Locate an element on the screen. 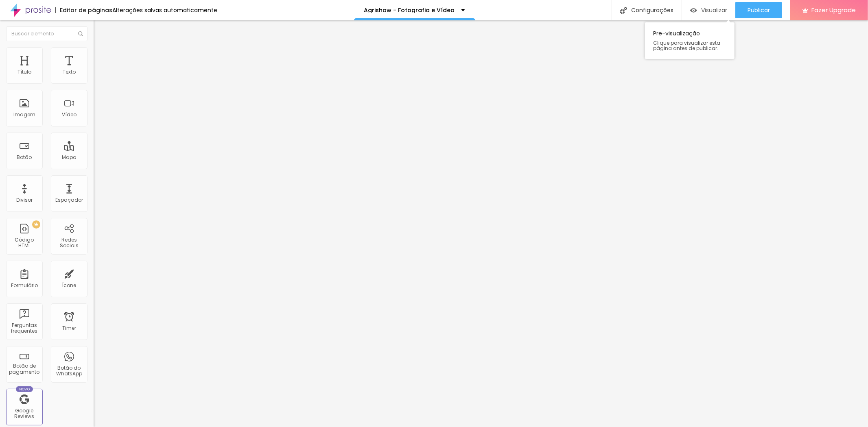 The width and height of the screenshot is (868, 427). div: Redes Sociais is located at coordinates (69, 243).